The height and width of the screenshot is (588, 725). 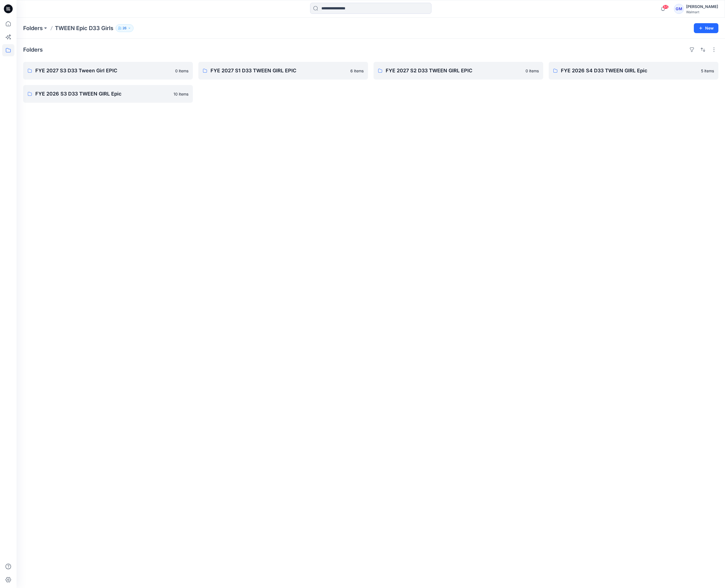 What do you see at coordinates (357, 71) in the screenshot?
I see `p: 6 items` at bounding box center [357, 71].